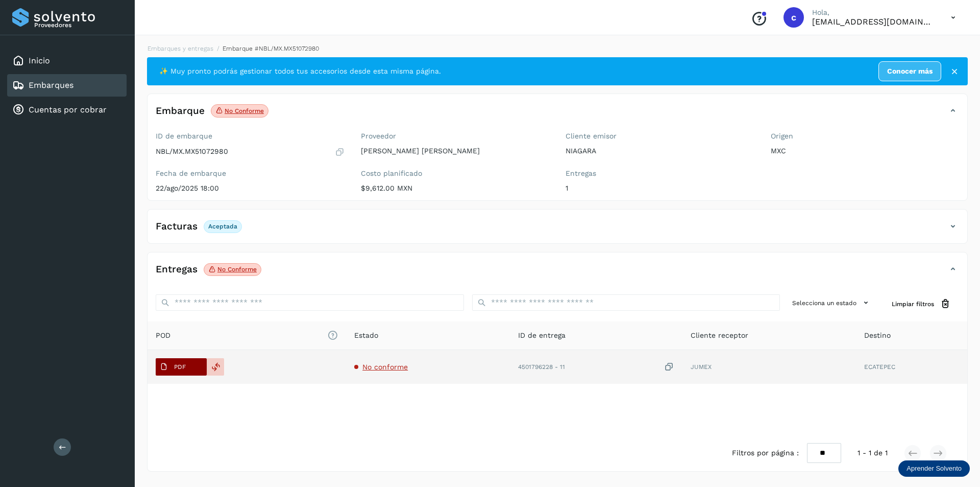 The height and width of the screenshot is (487, 980). What do you see at coordinates (455, 188) in the screenshot?
I see `p: $9,612.00 MXN` at bounding box center [455, 188].